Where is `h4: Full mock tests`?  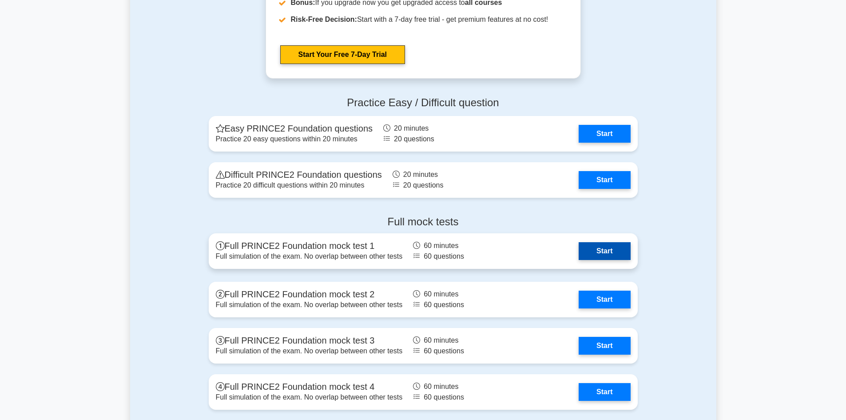
h4: Full mock tests is located at coordinates (423, 222).